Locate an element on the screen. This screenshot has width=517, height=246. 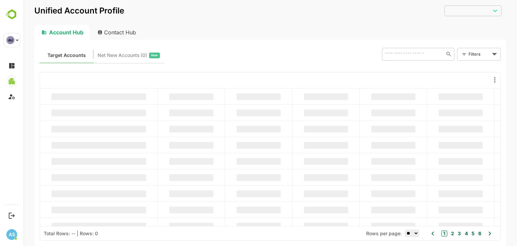
button: 3 is located at coordinates (435, 233).